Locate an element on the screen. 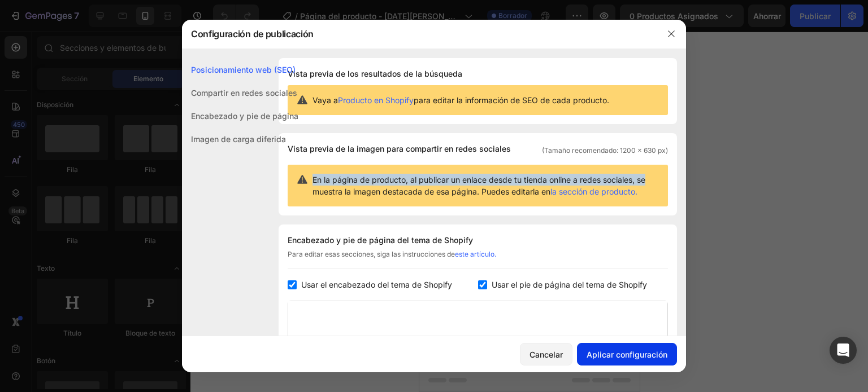 This screenshot has height=392, width=868. font: Usar el encabezado del tema de Shopify is located at coordinates (376, 284).